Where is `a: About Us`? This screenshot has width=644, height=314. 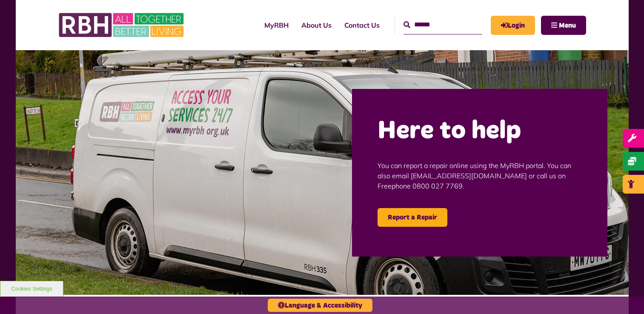 a: About Us is located at coordinates (316, 25).